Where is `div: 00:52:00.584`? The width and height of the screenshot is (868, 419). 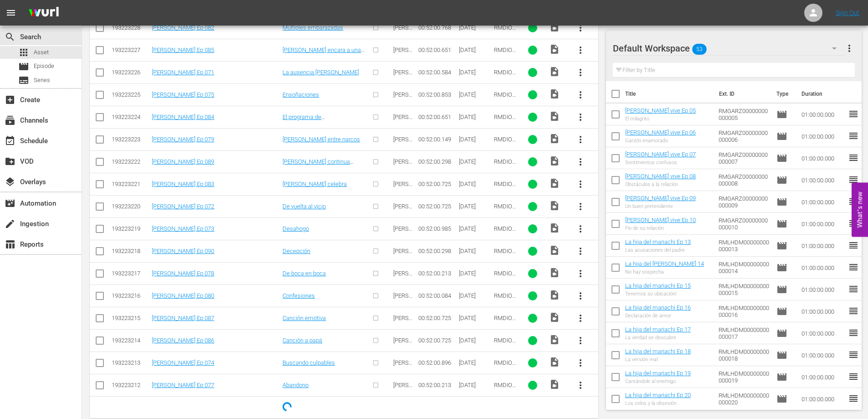
div: 00:52:00.584 is located at coordinates (437, 72).